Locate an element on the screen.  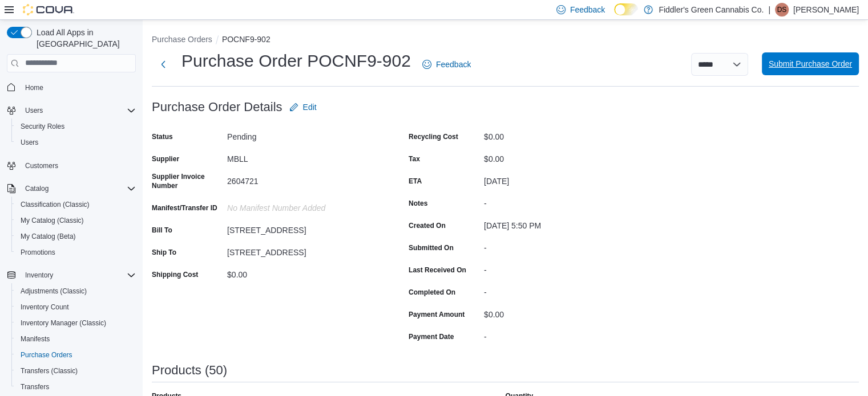
a: Inventory Manager (Classic) is located at coordinates (63, 323).